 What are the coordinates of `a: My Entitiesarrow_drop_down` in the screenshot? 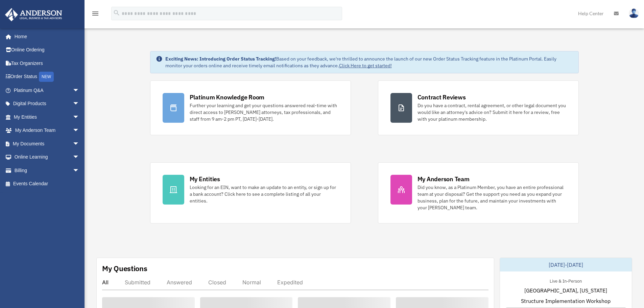 It's located at (47, 116).